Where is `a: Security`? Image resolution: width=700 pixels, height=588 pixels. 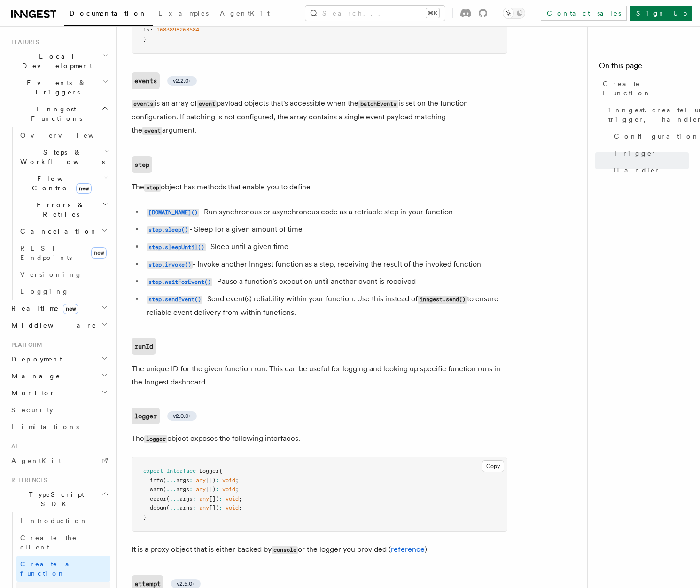 a: Security is located at coordinates (58, 409).